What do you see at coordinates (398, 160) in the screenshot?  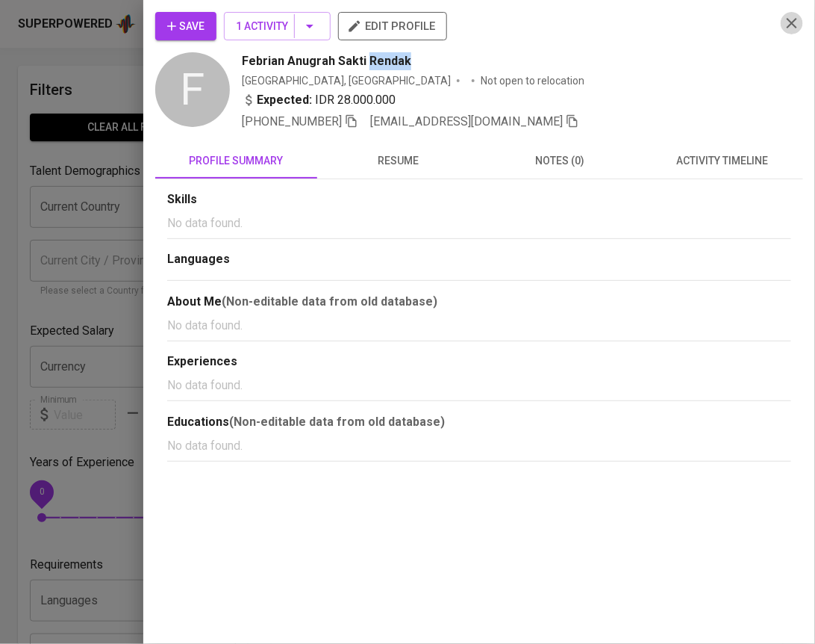 I see `span: resume` at bounding box center [398, 160].